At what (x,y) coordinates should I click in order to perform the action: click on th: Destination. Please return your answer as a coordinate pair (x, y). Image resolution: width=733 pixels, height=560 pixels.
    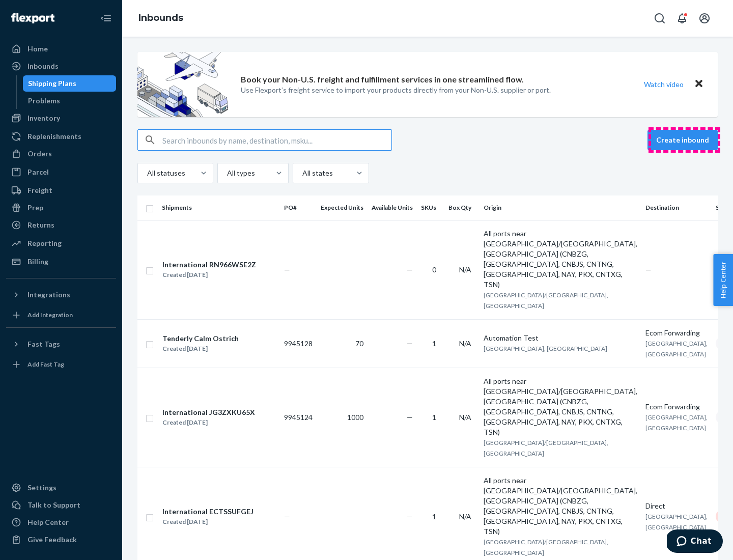
    Looking at the image, I should click on (677, 208).